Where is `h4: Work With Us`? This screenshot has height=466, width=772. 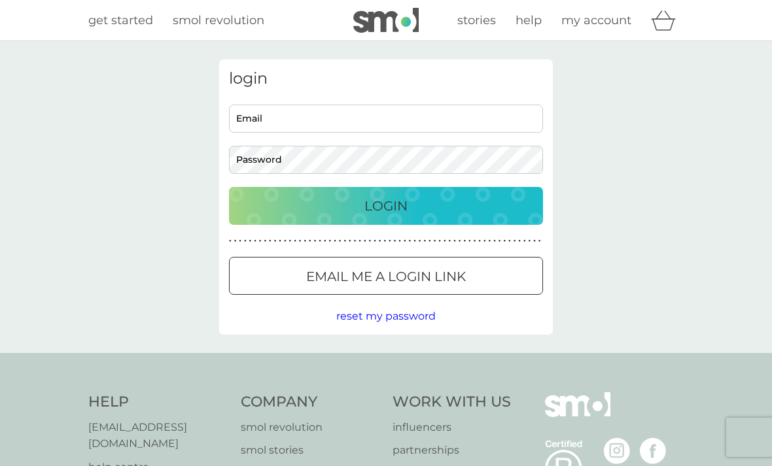
h4: Work With Us is located at coordinates (451, 402).